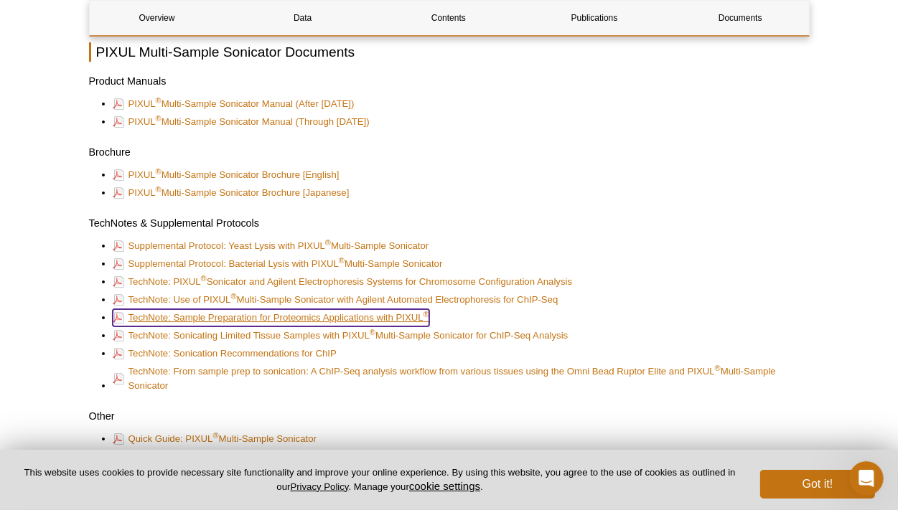 This screenshot has width=898, height=510. What do you see at coordinates (278, 264) in the screenshot?
I see `a: Supplemental Protocol: Bacterial Lysis with PIXUL®Multi-Sample Sonicator` at bounding box center [278, 264].